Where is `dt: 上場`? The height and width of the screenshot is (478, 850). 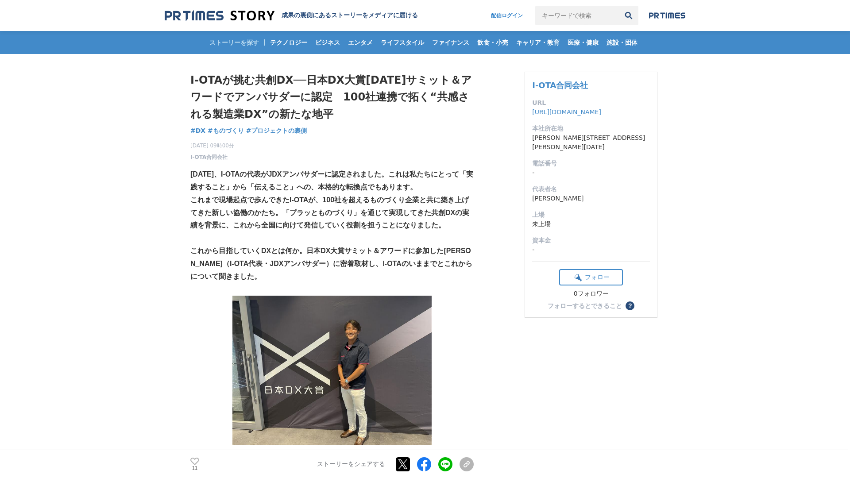 dt: 上場 is located at coordinates (591, 215).